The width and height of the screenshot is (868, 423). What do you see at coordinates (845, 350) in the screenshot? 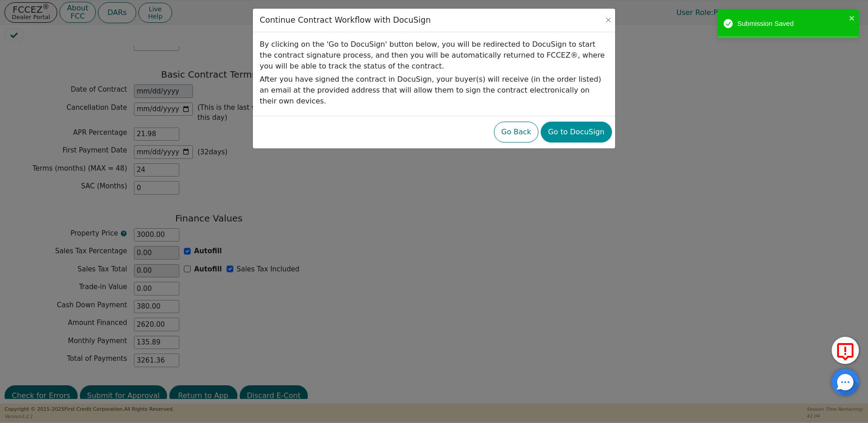
I see `button: Report Error to FCC` at bounding box center [845, 350].